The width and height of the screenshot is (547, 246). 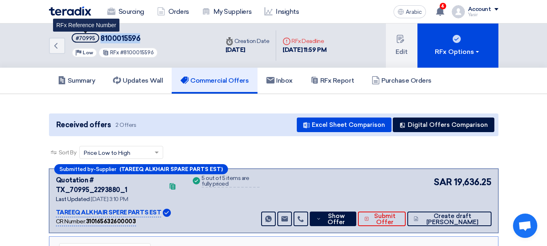 I want to click on button: Show Offer, so click(x=333, y=219).